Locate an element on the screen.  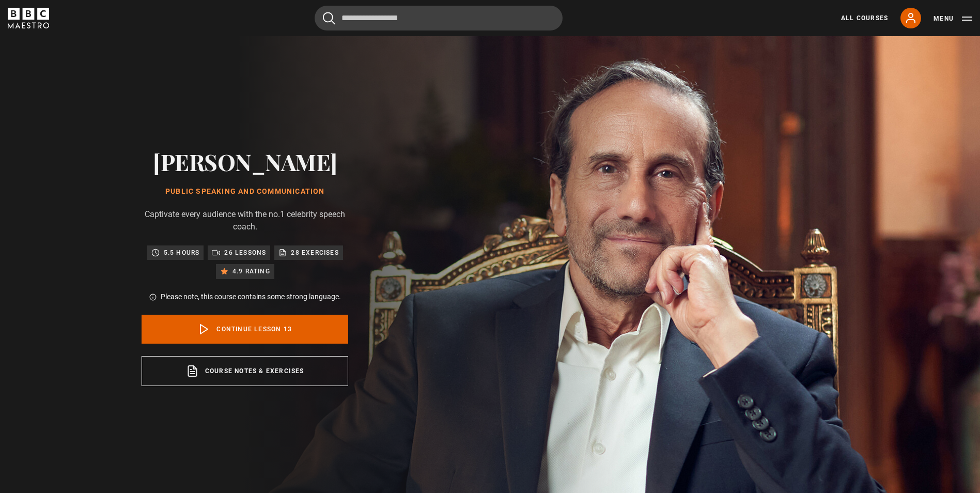
a: Course notes & exercises is located at coordinates (245, 371).